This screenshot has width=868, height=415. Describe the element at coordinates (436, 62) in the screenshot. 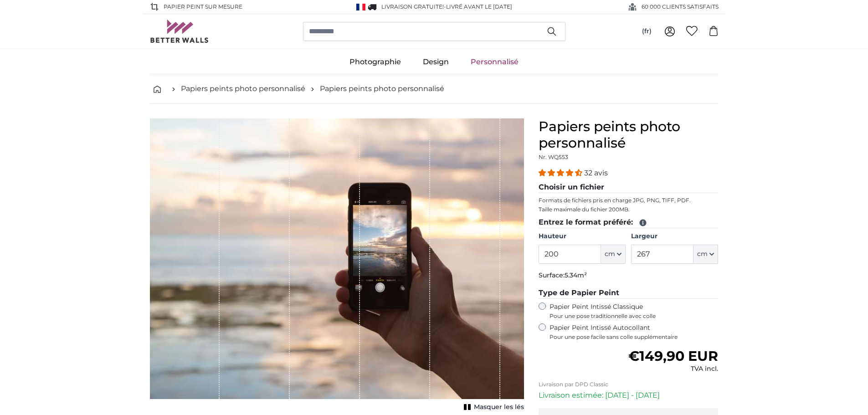

I see `a: Design` at that location.